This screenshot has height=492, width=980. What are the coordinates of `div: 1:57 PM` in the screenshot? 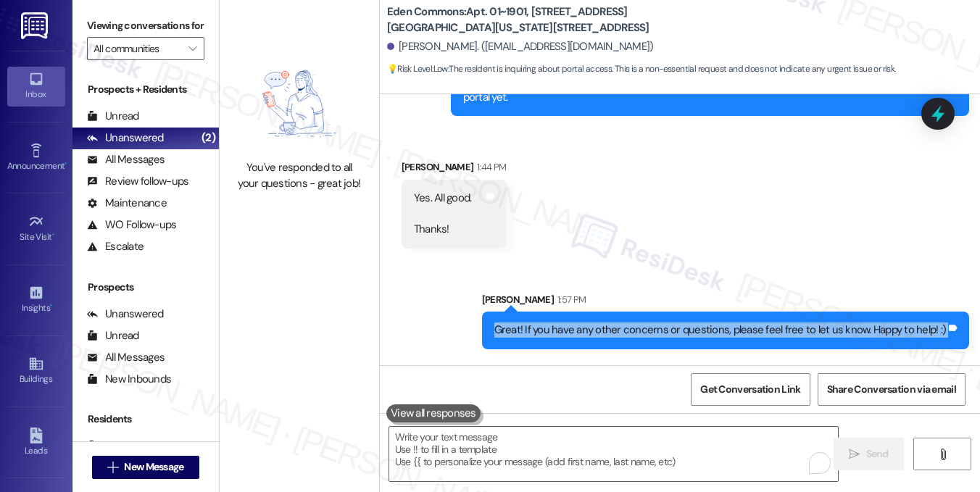 It's located at (569, 299).